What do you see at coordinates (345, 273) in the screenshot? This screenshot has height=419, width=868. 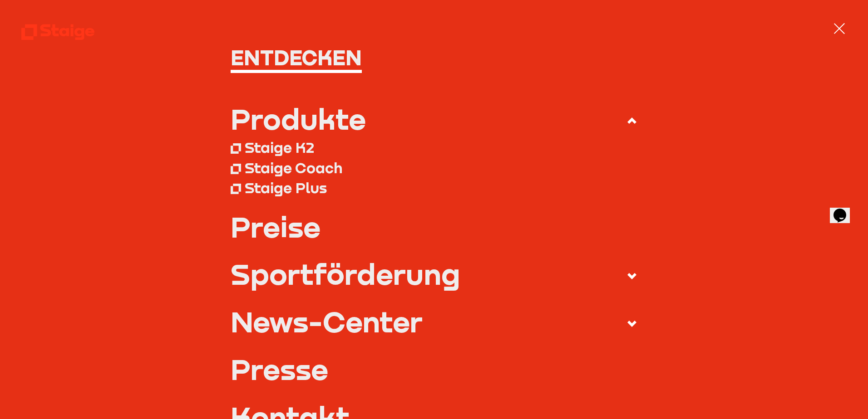 I see `div: Sportförderung` at bounding box center [345, 273].